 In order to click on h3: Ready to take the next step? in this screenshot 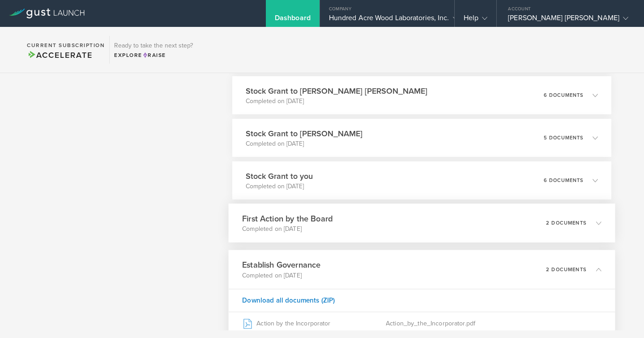, I will do `click(154, 46)`.